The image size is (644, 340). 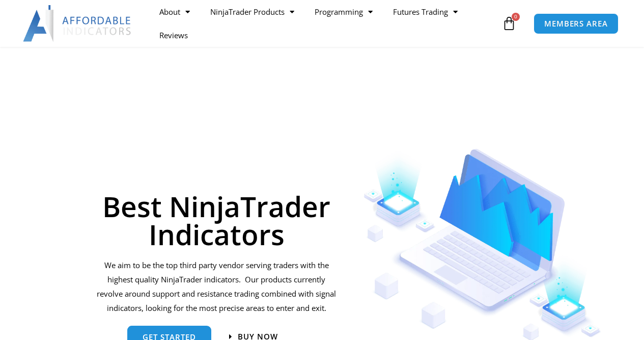 What do you see at coordinates (173, 35) in the screenshot?
I see `a: Reviews` at bounding box center [173, 35].